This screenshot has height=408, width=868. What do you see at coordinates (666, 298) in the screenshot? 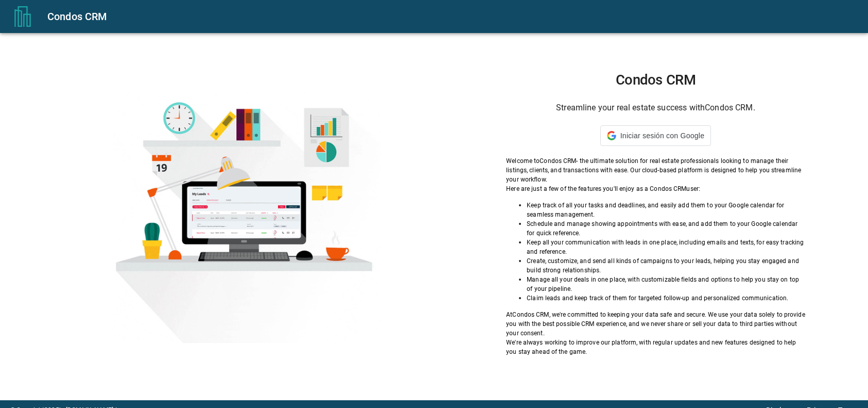
I see `p: Claim leads and keep track of them for targeted follow-up and personalized communication.` at bounding box center [666, 298].